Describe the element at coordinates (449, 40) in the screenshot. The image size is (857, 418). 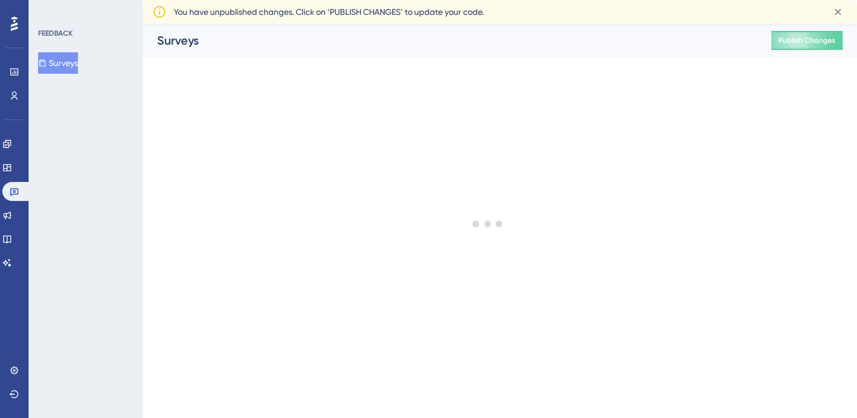
I see `div: Surveys` at that location.